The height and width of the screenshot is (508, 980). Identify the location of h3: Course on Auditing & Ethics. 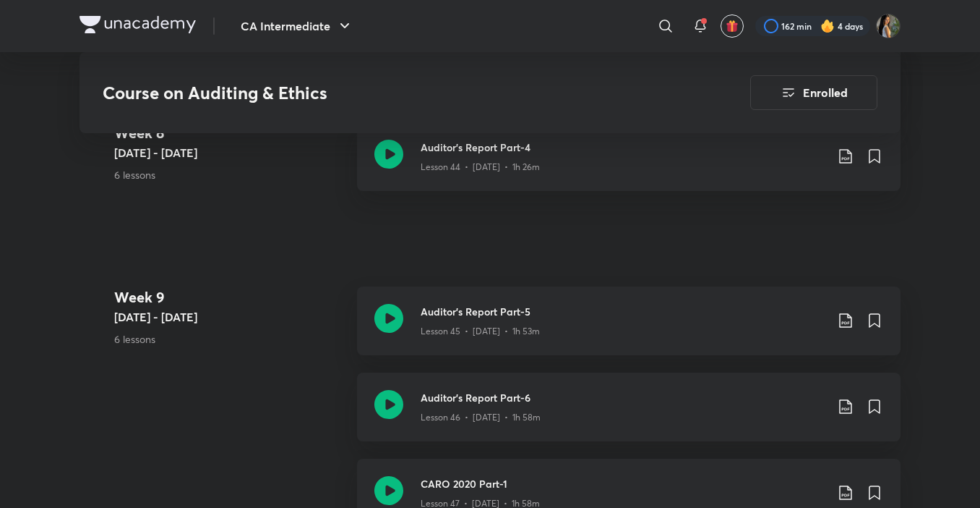
(385, 93).